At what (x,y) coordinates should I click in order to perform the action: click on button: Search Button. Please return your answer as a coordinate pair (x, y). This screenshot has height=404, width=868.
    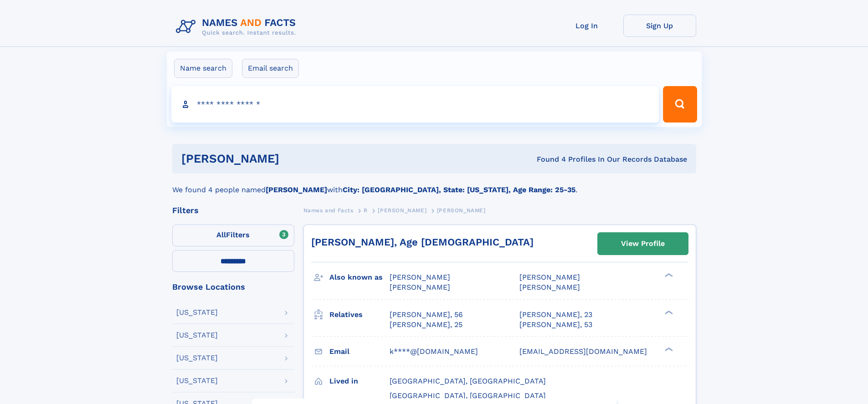
    Looking at the image, I should click on (680, 104).